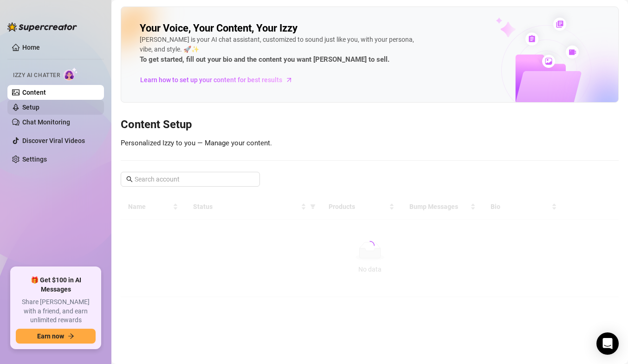 The height and width of the screenshot is (364, 628). What do you see at coordinates (43, 27) in the screenshot?
I see `img: logo-BBDzfeDw.svg` at bounding box center [43, 27].